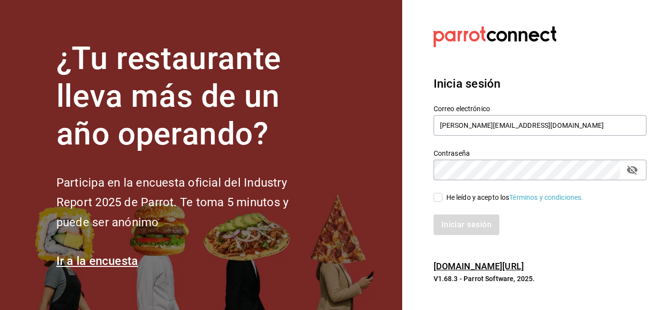  What do you see at coordinates (540, 109) in the screenshot?
I see `label: Correo electrónico` at bounding box center [540, 109].